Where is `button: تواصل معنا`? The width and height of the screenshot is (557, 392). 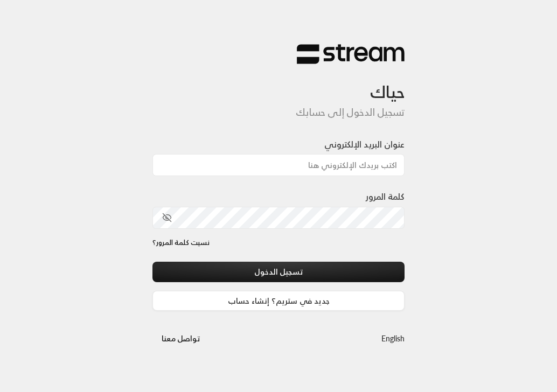 button: تواصل معنا is located at coordinates (181, 338).